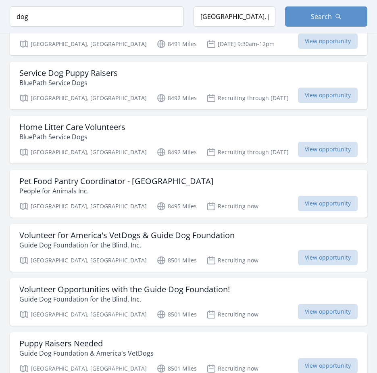  Describe the element at coordinates (322, 17) in the screenshot. I see `span: Search` at that location.